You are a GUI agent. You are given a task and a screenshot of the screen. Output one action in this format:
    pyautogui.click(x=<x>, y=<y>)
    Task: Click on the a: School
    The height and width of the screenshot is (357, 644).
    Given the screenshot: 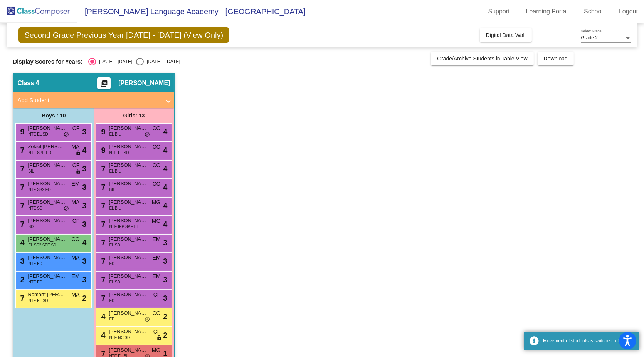 What is the action you would take?
    pyautogui.click(x=593, y=11)
    